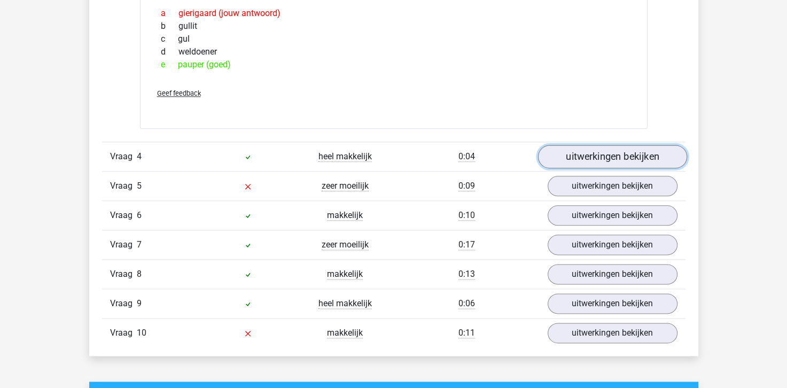 This screenshot has height=388, width=787. What do you see at coordinates (169, 52) in the screenshot?
I see `span: d` at bounding box center [169, 52].